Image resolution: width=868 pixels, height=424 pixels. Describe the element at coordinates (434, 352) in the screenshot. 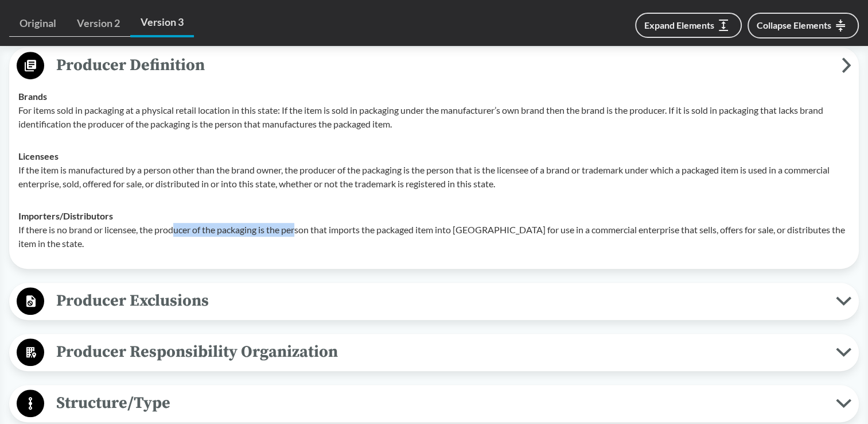

I see `button: Producer Responsibility Organization` at that location.